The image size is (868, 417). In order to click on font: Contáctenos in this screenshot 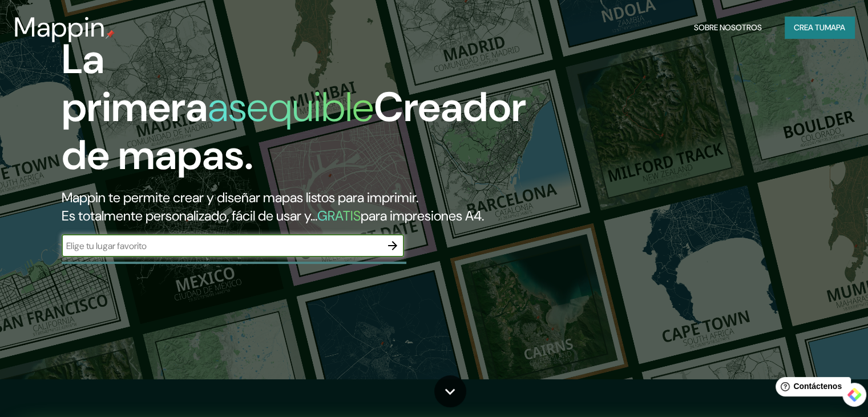, I will do `click(51, 14)`.